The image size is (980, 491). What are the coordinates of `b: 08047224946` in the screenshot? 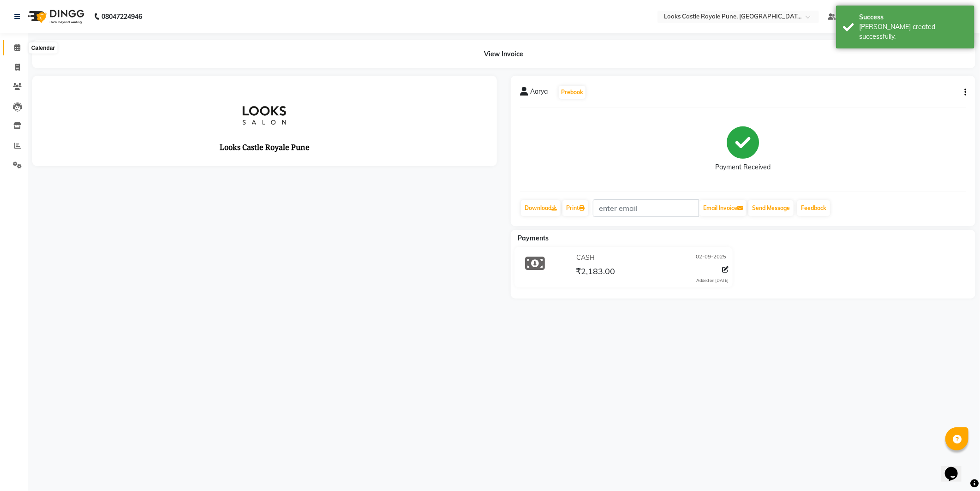 It's located at (122, 16).